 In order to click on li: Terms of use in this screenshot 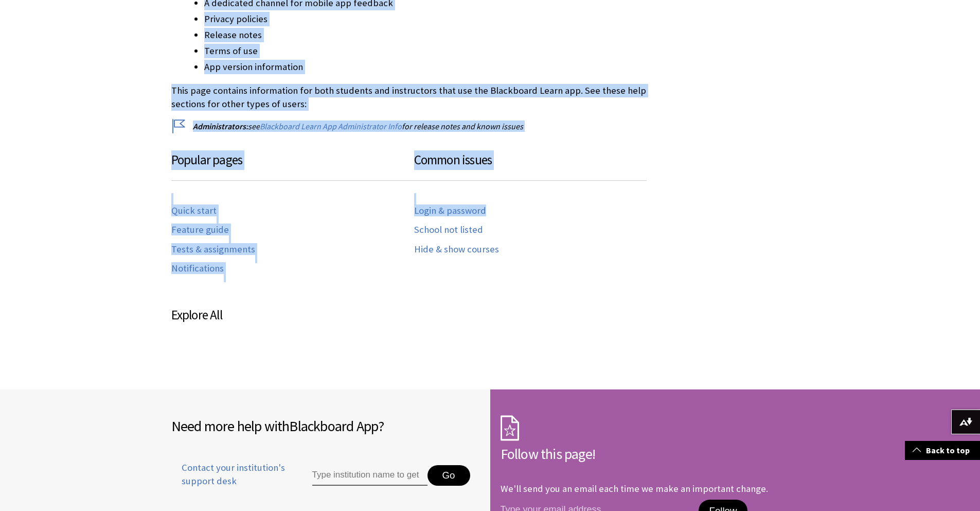, I will do `click(430, 51)`.